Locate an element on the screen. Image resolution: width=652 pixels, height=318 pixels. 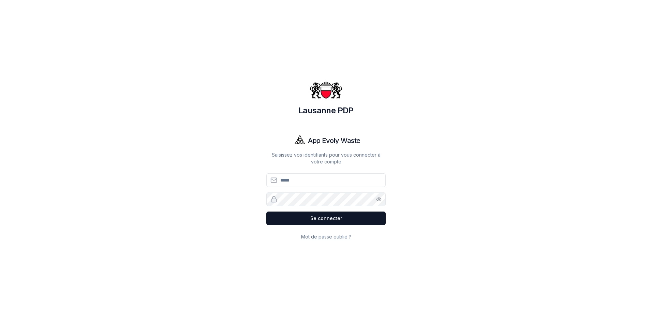
button: Se connecter is located at coordinates (326, 218).